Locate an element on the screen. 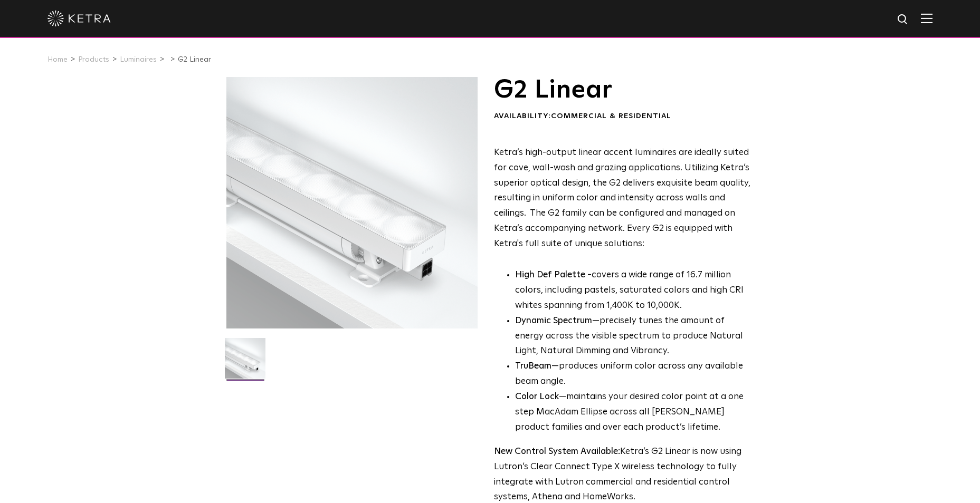 This screenshot has height=503, width=980. img: G2-Linear-2021-Web-Square is located at coordinates (245, 362).